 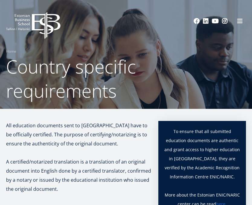 I want to click on a: Linkedin, so click(x=206, y=21).